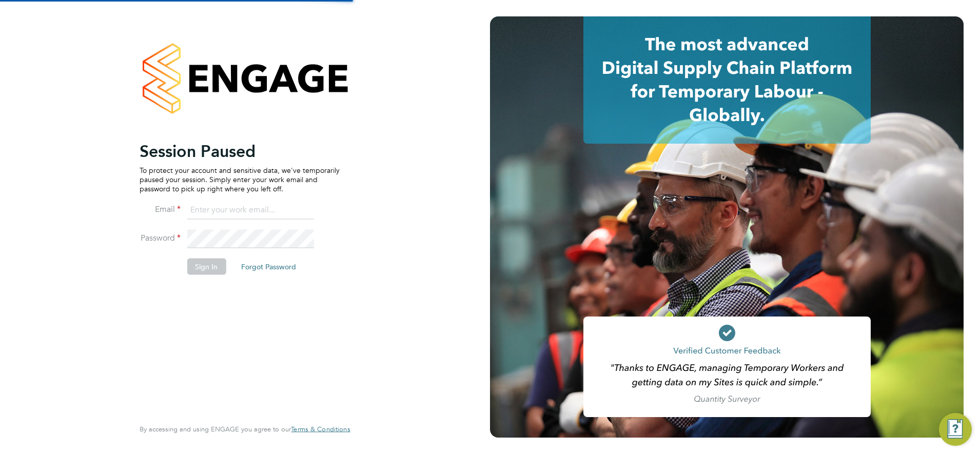  I want to click on a: Terms & Conditions, so click(320, 429).